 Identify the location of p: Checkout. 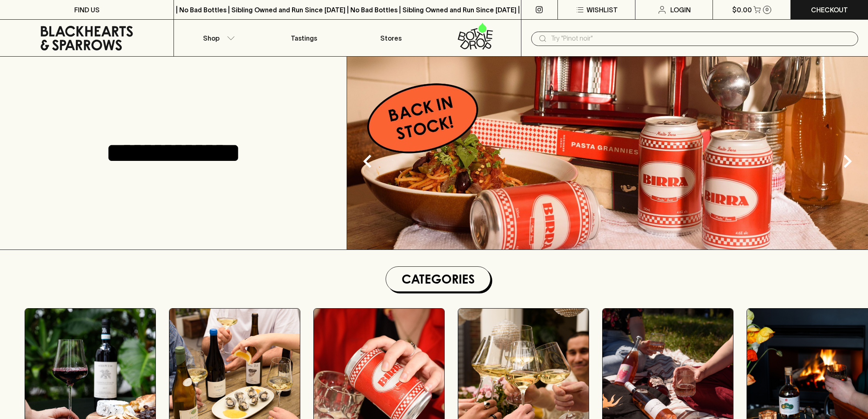
(830, 10).